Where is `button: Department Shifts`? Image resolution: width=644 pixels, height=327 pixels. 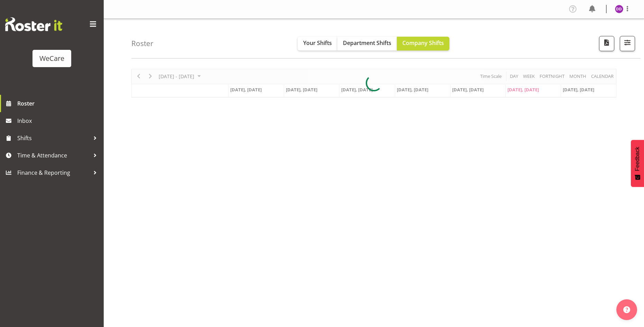 button: Department Shifts is located at coordinates (367, 43).